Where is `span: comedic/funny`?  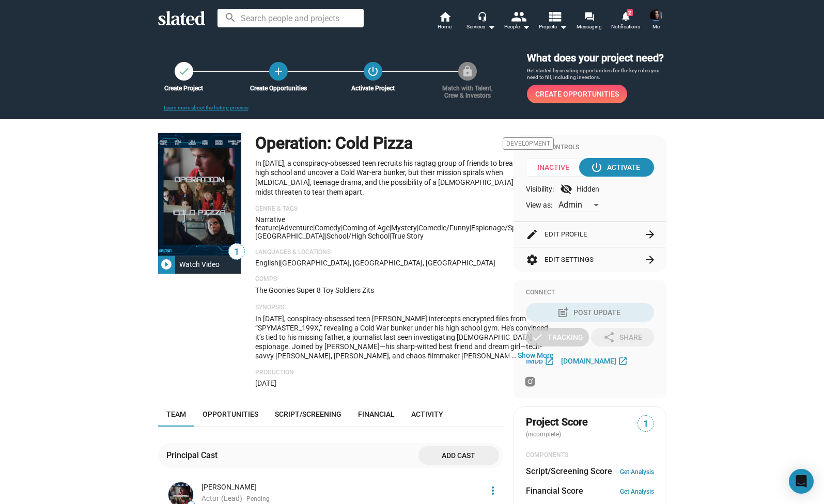 span: comedic/funny is located at coordinates (444, 228).